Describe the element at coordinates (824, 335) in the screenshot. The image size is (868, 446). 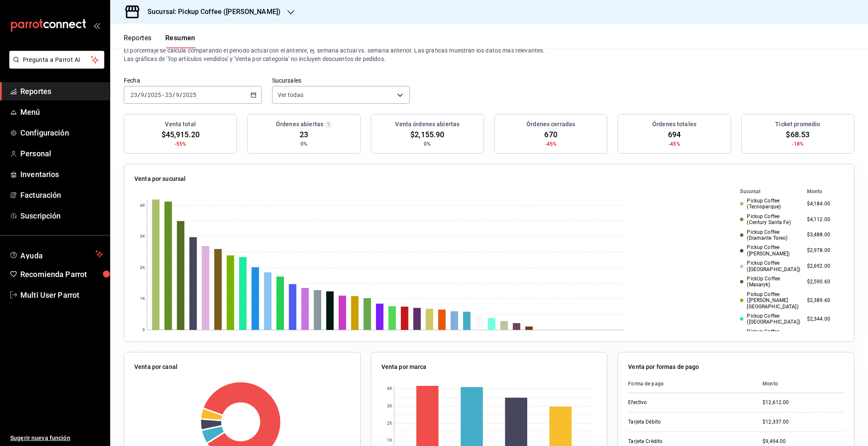
I see `td: $2,005.00` at that location.